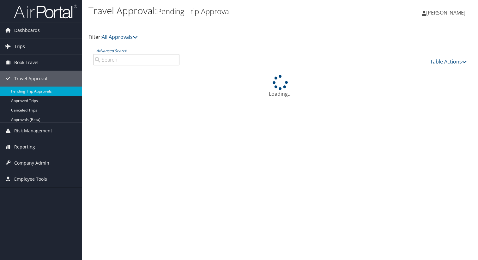  What do you see at coordinates (193, 11) in the screenshot?
I see `small: Pending Trip Approval` at bounding box center [193, 11].